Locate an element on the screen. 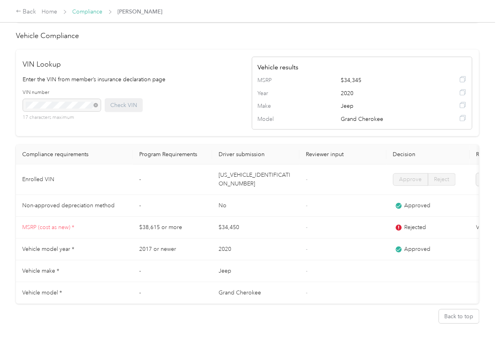 The width and height of the screenshot is (499, 363). th: Driver submission is located at coordinates (256, 155).